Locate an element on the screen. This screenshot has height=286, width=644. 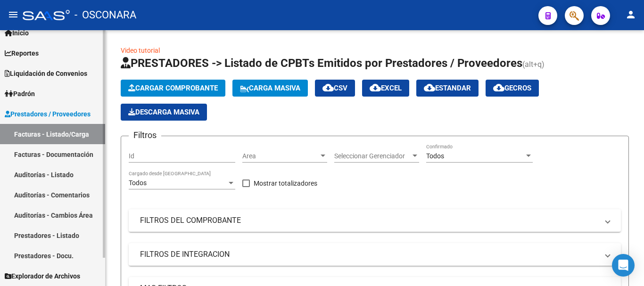
span: Mostrar totalizadores is located at coordinates (285, 183).